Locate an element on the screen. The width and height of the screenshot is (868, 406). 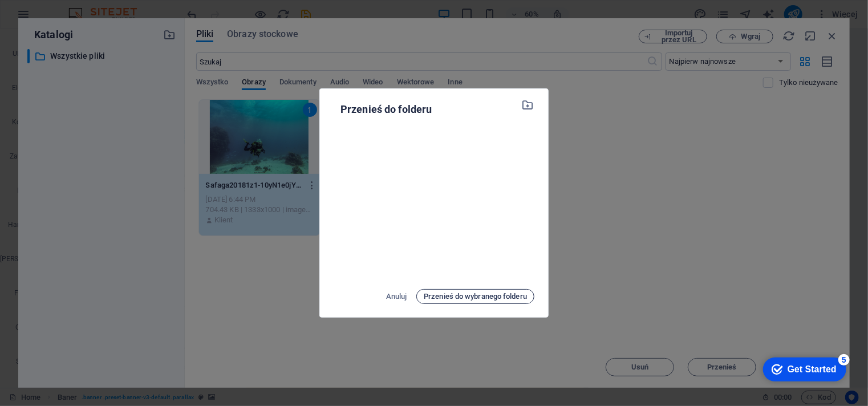
div: Get Started 5 items remaining, 0% complete is located at coordinates (51, 18).